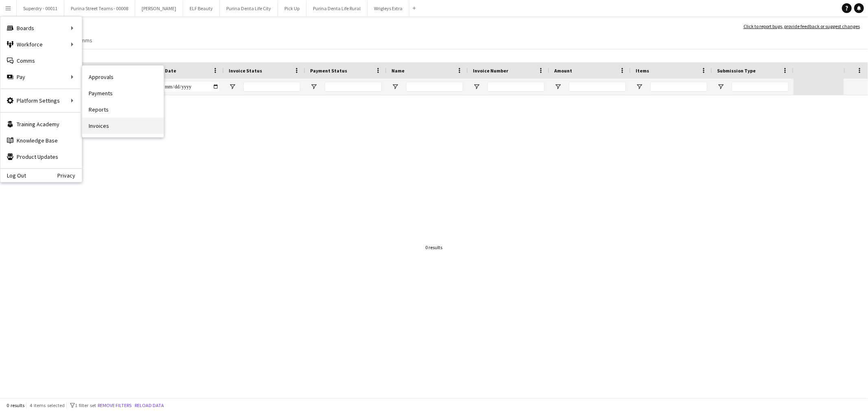  I want to click on div: Pay, so click(41, 77).